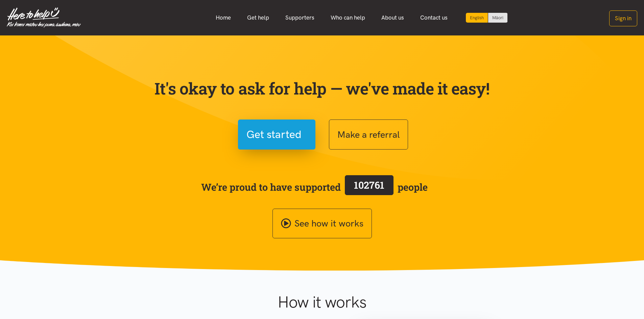 The image size is (644, 319). What do you see at coordinates (369, 187) in the screenshot?
I see `a: 102761` at bounding box center [369, 187].